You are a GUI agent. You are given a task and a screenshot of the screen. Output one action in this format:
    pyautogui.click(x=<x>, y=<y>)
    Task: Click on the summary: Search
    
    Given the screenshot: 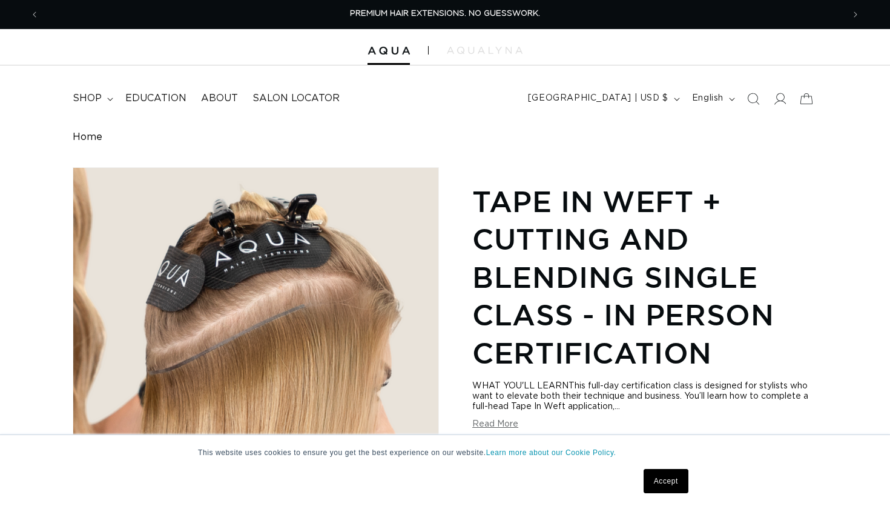 What is the action you would take?
    pyautogui.click(x=753, y=99)
    